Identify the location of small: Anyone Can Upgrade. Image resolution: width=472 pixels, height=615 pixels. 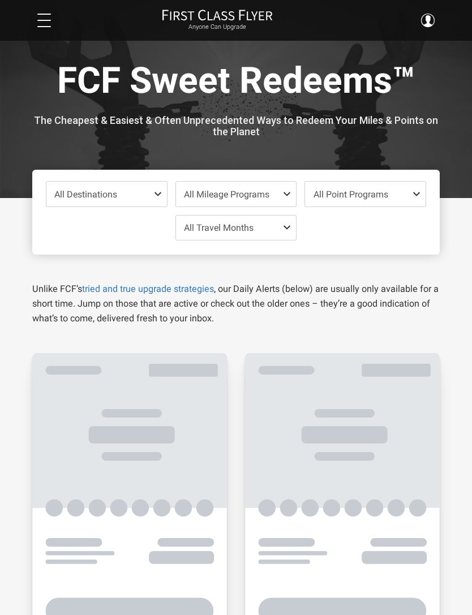
(217, 27).